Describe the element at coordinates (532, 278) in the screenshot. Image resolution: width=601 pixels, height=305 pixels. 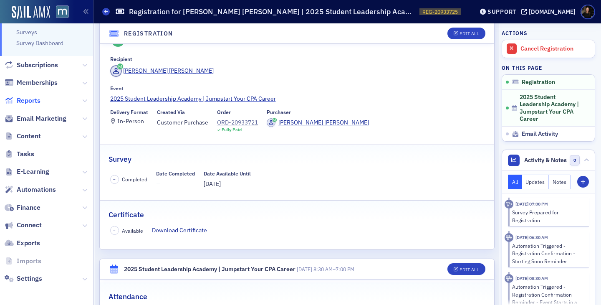
I see `time: 8/10/2025 08:30 AM` at that location.